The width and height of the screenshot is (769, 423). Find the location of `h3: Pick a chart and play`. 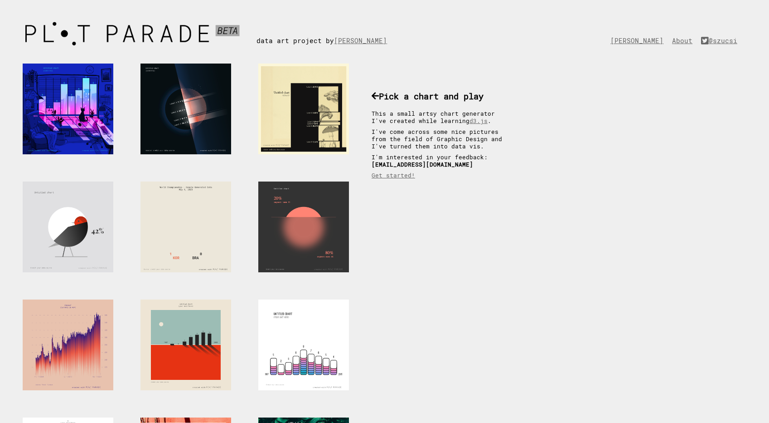

h3: Pick a chart and play is located at coordinates (442, 96).